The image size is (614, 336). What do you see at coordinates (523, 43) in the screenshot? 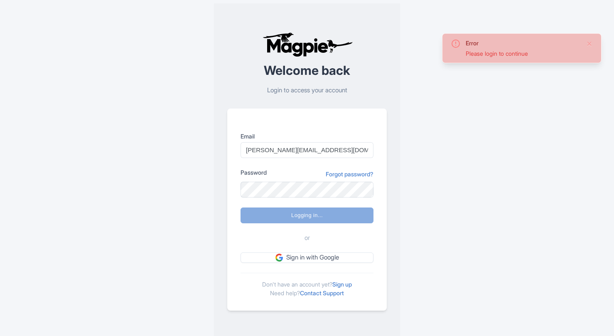
I see `div: Error` at bounding box center [523, 43].